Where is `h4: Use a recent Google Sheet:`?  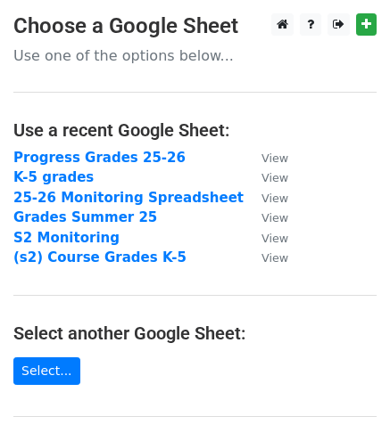
h4: Use a recent Google Sheet: is located at coordinates (194, 130).